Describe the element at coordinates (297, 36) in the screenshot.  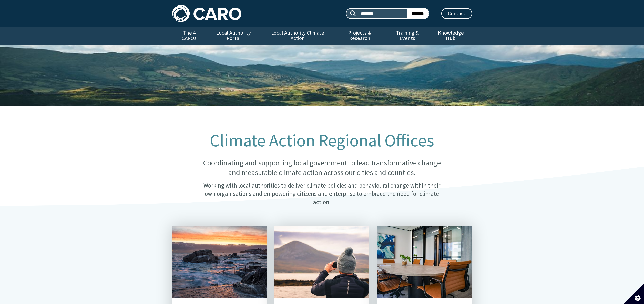
I see `a: Local Authority Climate Action` at that location.